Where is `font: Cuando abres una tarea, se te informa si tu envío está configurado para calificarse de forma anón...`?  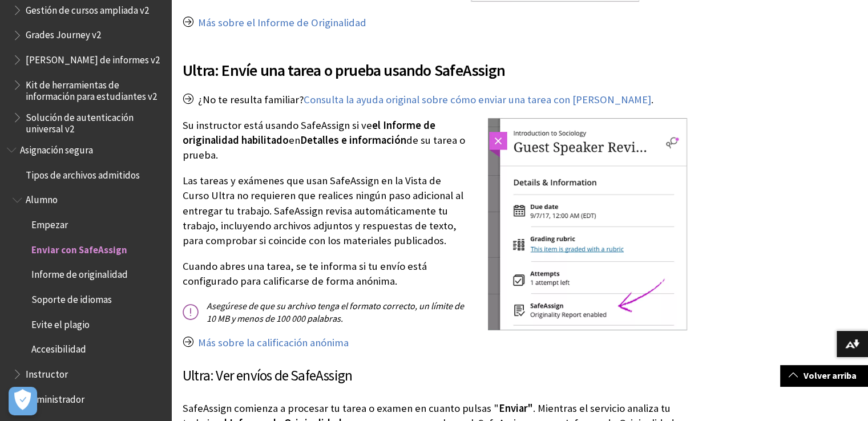
font: Cuando abres una tarea, se te informa si tu envío está configurado para calificarse de forma anón... is located at coordinates (304, 273).